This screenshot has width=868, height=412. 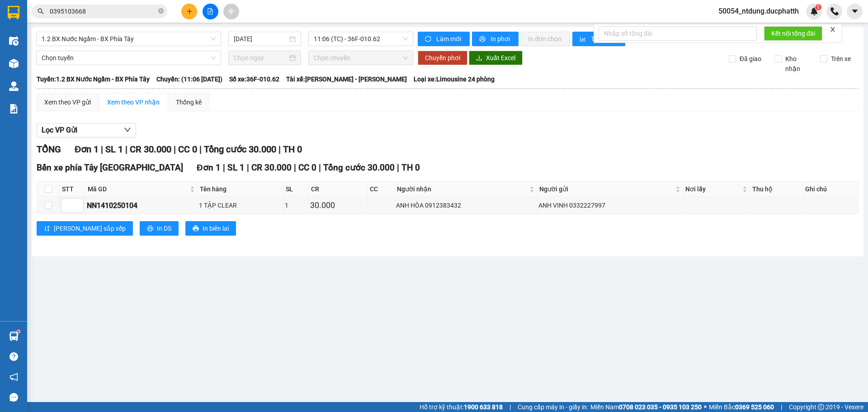 I want to click on span: close-circle, so click(x=161, y=11).